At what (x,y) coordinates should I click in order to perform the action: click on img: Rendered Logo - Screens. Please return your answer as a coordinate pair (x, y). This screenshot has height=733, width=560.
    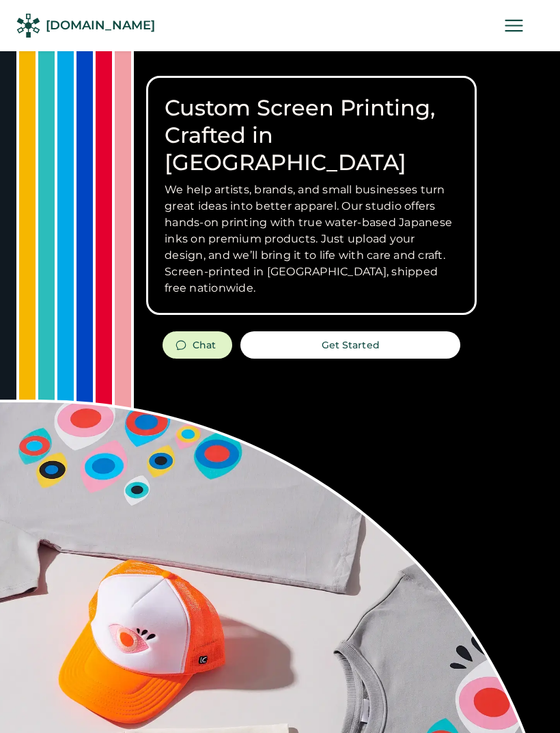
    Looking at the image, I should click on (28, 25).